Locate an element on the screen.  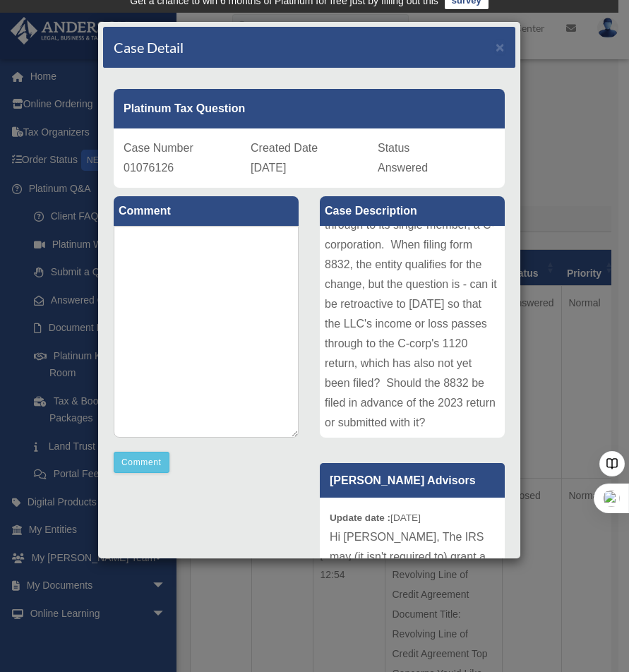
span: Case Number is located at coordinates (158, 147).